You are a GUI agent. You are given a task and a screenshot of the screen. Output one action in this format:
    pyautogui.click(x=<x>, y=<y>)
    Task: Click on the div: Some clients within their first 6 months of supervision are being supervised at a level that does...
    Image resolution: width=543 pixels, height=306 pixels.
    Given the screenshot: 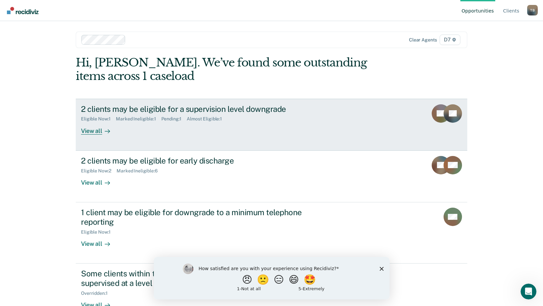 What is the action you would take?
    pyautogui.click(x=197, y=279)
    